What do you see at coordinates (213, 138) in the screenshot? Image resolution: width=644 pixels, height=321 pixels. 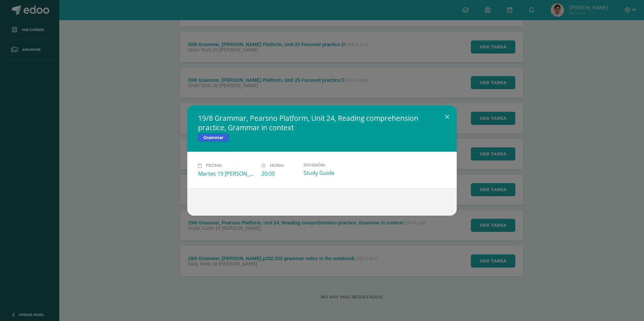 I see `span: Grammar` at bounding box center [213, 138].